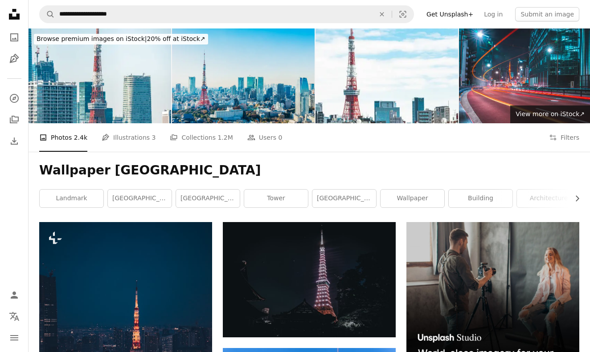 This screenshot has width=590, height=352. What do you see at coordinates (14, 98) in the screenshot?
I see `a: Explore` at bounding box center [14, 98].